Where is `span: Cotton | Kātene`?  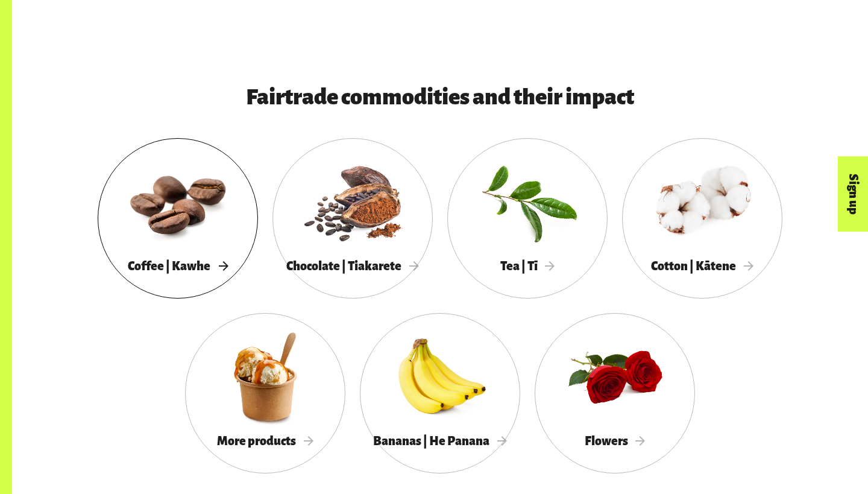
span: Cotton | Kātene is located at coordinates (702, 266).